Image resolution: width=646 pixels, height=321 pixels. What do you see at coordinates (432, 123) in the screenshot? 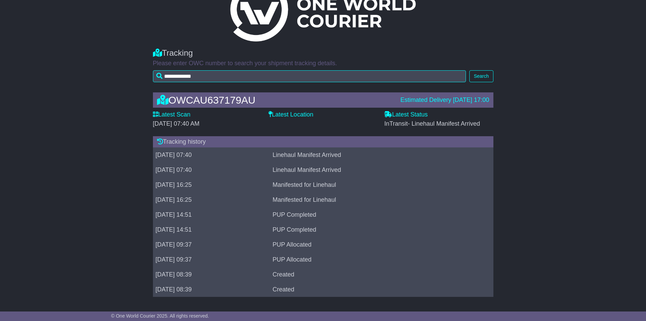
I see `span: InTransit` at bounding box center [432, 123].